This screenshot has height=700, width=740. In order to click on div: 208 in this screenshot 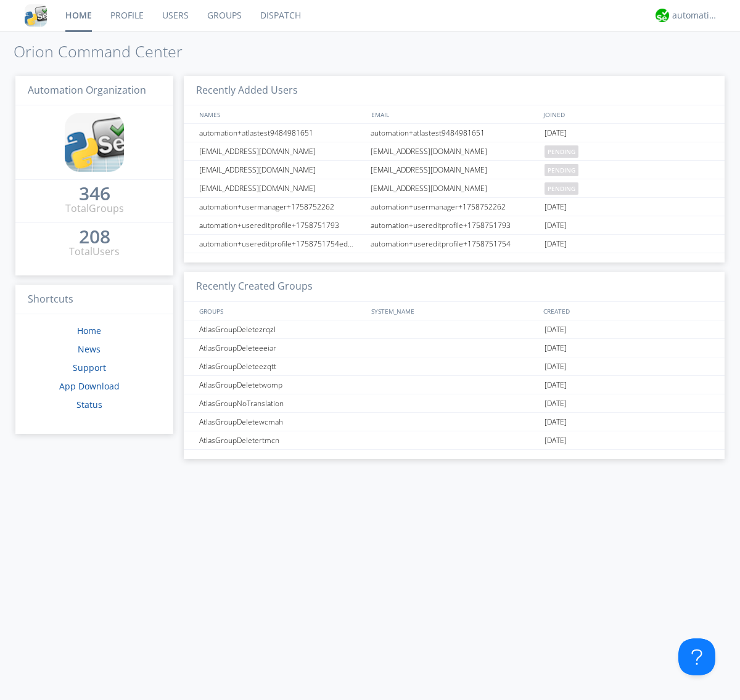, I will do `click(94, 237)`.